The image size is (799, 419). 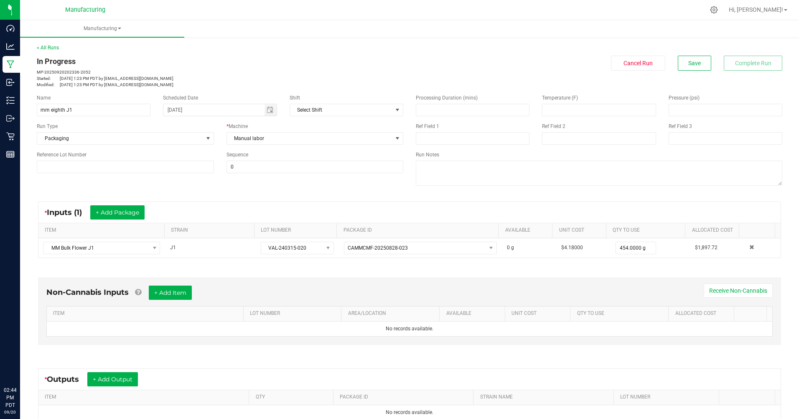 I want to click on span: Sequence, so click(x=237, y=155).